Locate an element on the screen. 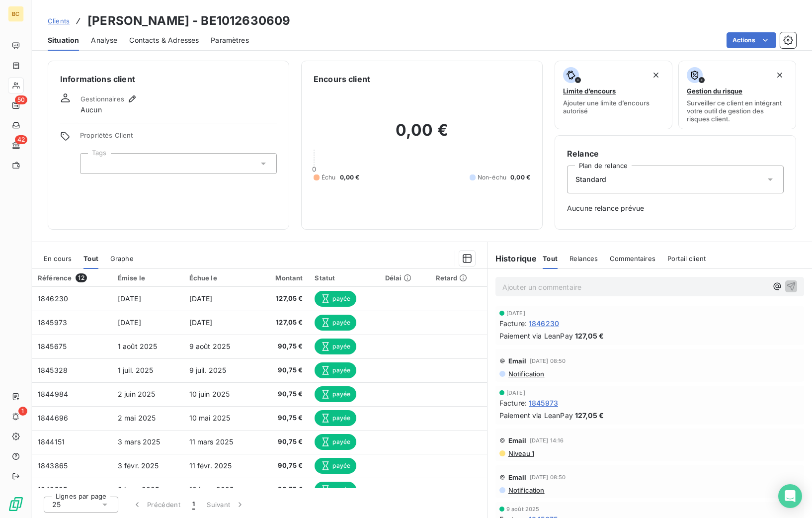  span: Ajouter une limite d’encours autorisé is located at coordinates (613, 107).